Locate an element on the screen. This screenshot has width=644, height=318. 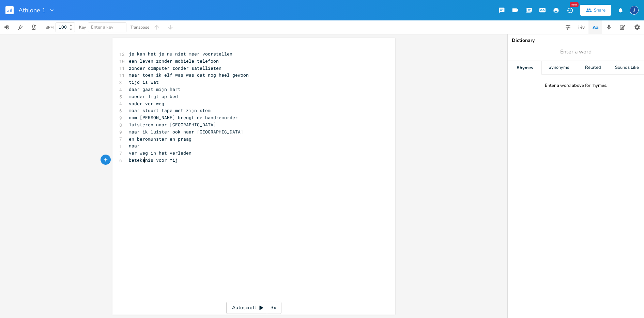
span: betekenis voor mij is located at coordinates (153, 160).